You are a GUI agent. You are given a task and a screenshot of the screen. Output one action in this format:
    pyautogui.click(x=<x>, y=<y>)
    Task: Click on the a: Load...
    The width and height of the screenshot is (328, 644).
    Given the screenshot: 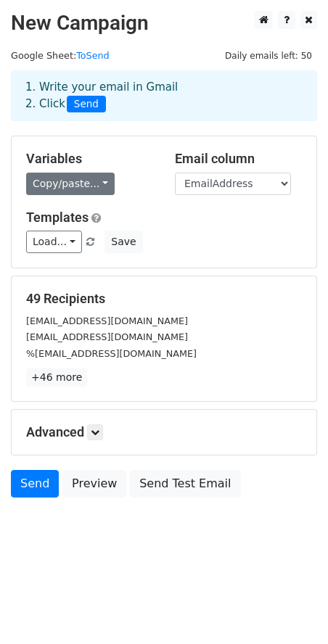 What is the action you would take?
    pyautogui.click(x=54, y=242)
    